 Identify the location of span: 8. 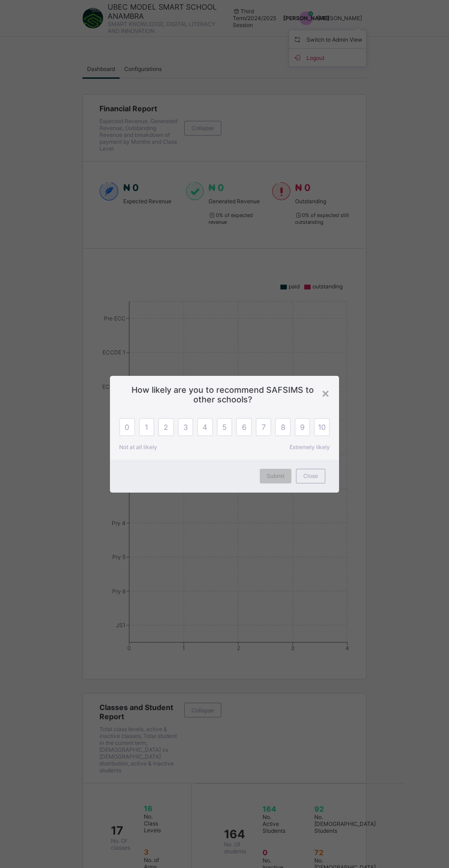
(283, 428).